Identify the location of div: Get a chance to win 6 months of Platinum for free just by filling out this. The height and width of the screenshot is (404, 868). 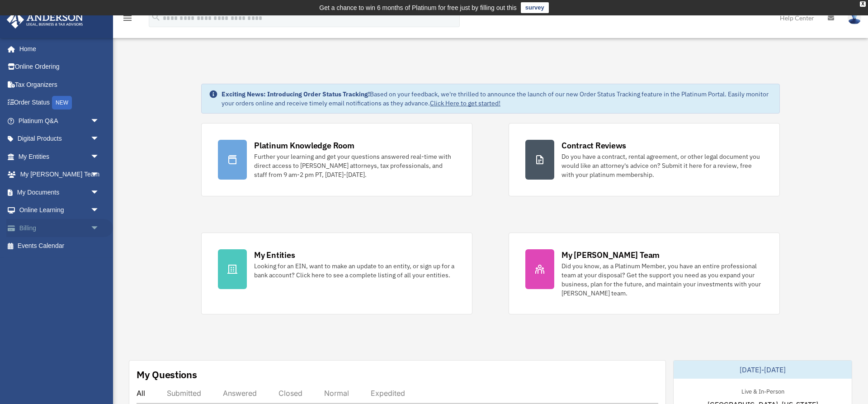
(418, 8).